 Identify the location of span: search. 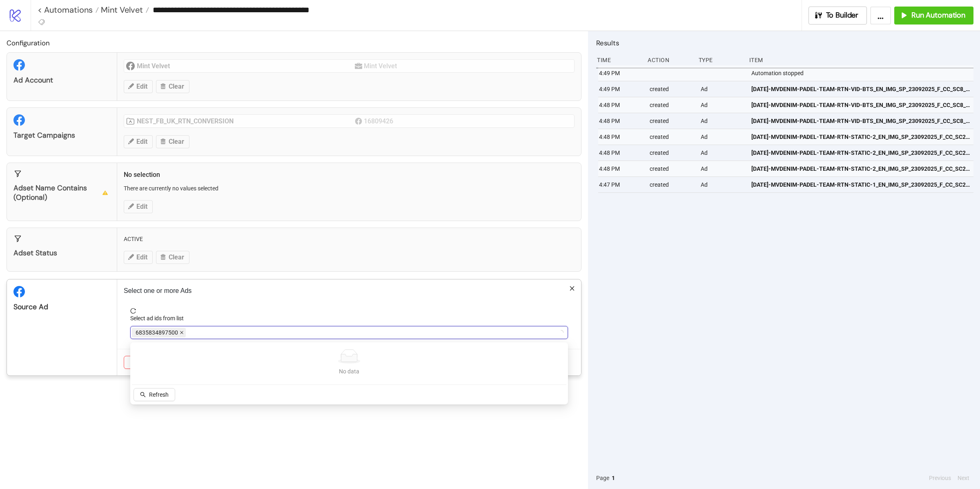
(143, 395).